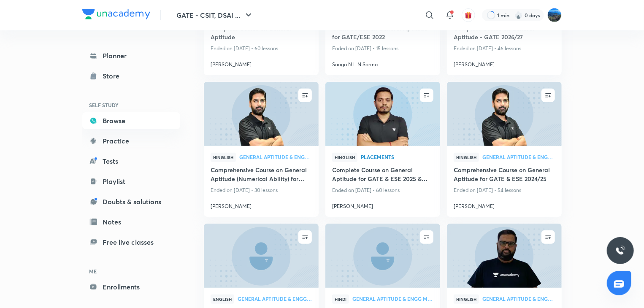 The width and height of the screenshot is (644, 308). Describe the element at coordinates (131, 55) in the screenshot. I see `a: Planner` at that location.